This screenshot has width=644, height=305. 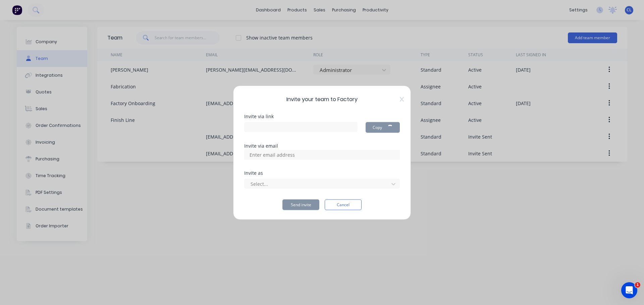 I want to click on button: Cancel, so click(x=343, y=205).